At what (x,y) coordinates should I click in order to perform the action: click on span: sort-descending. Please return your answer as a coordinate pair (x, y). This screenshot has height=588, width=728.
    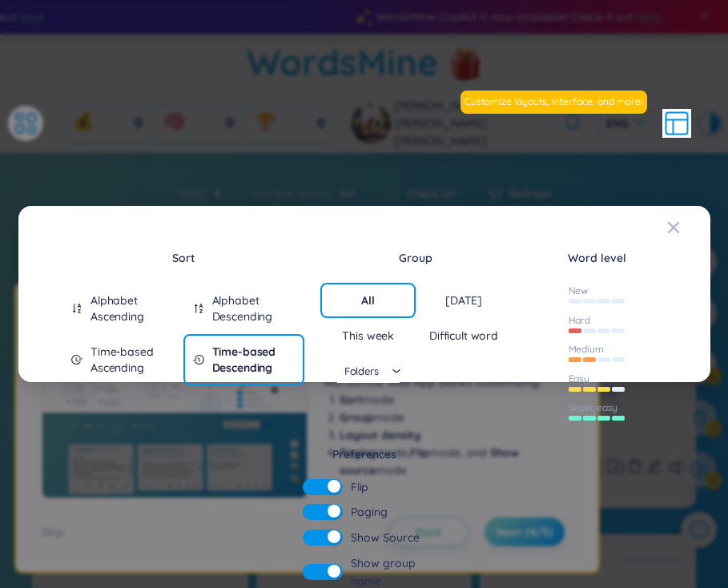
    Looking at the image, I should click on (198, 309).